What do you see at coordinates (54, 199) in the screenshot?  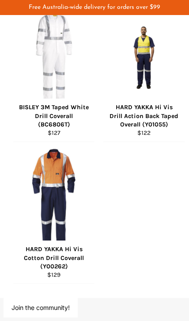 I see `img: HARD YAKKA Hi Vis Cotton Drill Coverall (Y00262) - Workin' Gear` at bounding box center [54, 199].